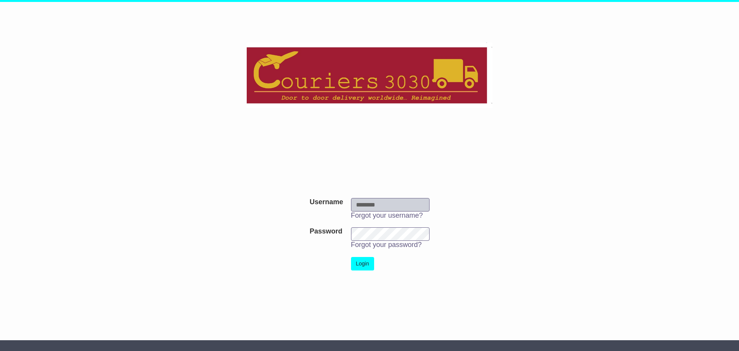 The height and width of the screenshot is (351, 739). What do you see at coordinates (370, 75) in the screenshot?
I see `img: Couriers 3030` at bounding box center [370, 75].